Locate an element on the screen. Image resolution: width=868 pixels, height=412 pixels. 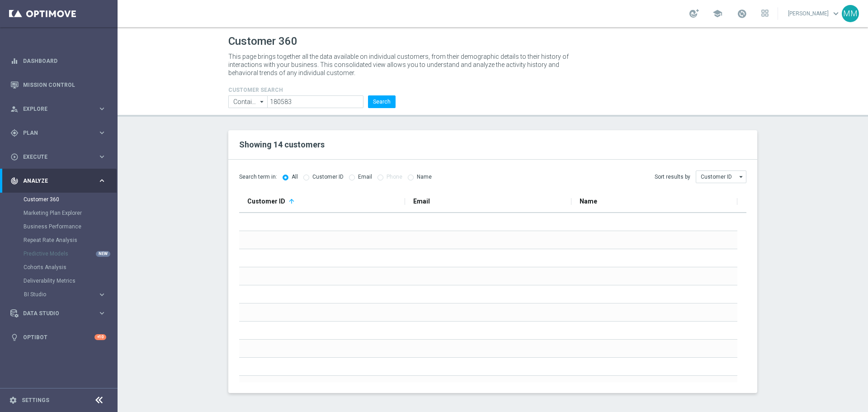
span: Explore is located at coordinates (60, 109).